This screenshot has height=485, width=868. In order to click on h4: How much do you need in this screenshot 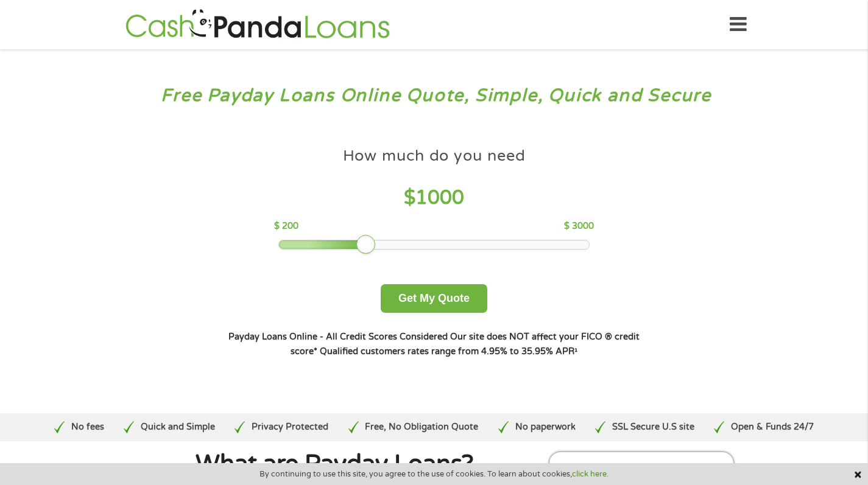, I will do `click(434, 156)`.